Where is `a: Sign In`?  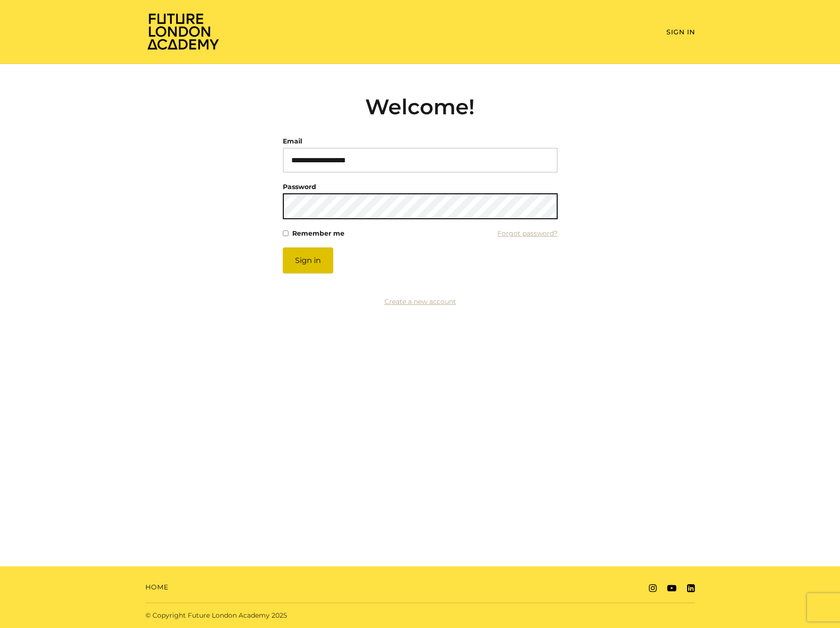
a: Sign In is located at coordinates (680, 32).